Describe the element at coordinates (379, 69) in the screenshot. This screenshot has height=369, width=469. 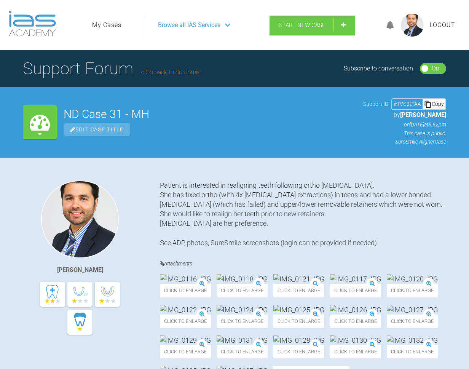
I see `div: Subscribe to conversation` at that location.